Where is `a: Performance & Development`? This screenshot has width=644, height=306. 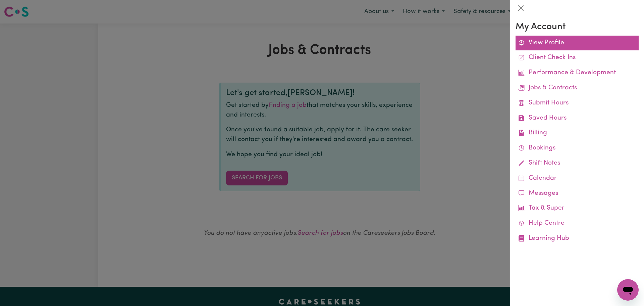
a: Performance & Development is located at coordinates (577, 73).